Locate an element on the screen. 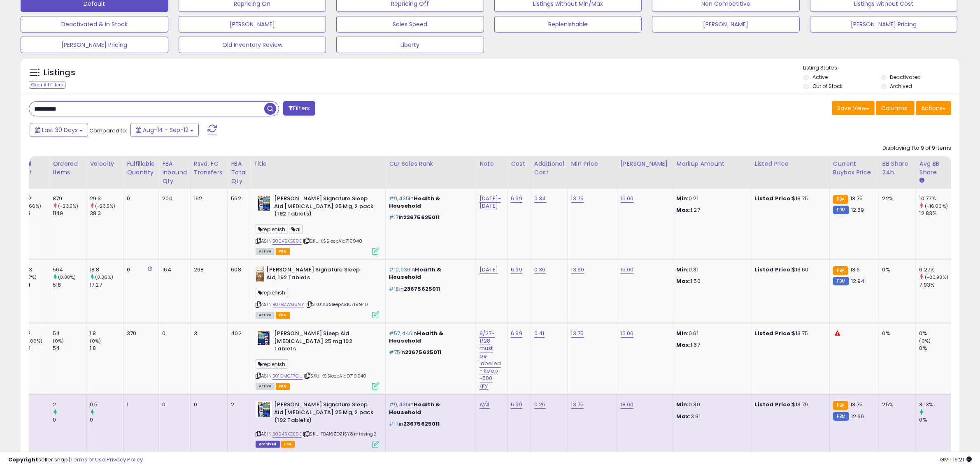 The width and height of the screenshot is (980, 468). span: 12.94 is located at coordinates (858, 281).